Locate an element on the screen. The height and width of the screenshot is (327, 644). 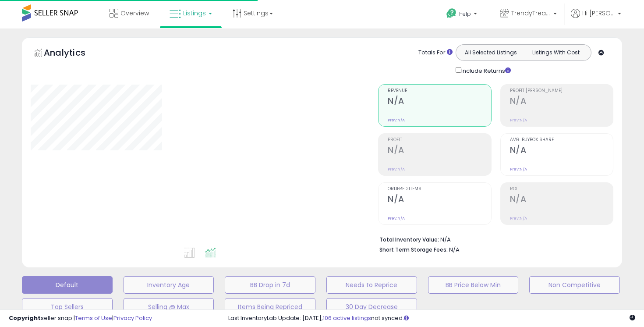
span: Avg. Buybox Share is located at coordinates (561, 140).